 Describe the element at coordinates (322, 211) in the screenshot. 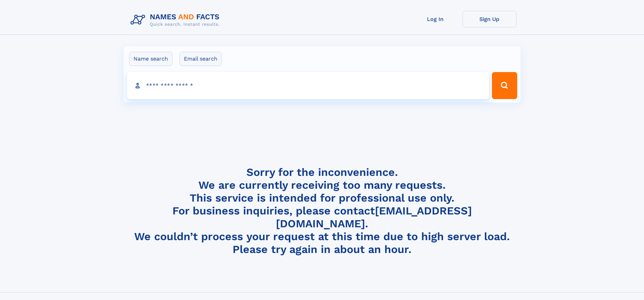

I see `h4: Sorry for the inconvenience. We are currently receiving too many requests. This service is intend...` at that location.